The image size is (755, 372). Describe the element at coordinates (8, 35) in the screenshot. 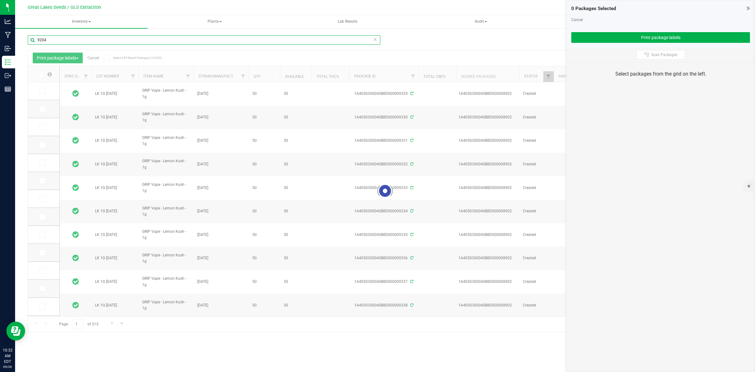

I see `inline-svg: Manufacturing` at that location.